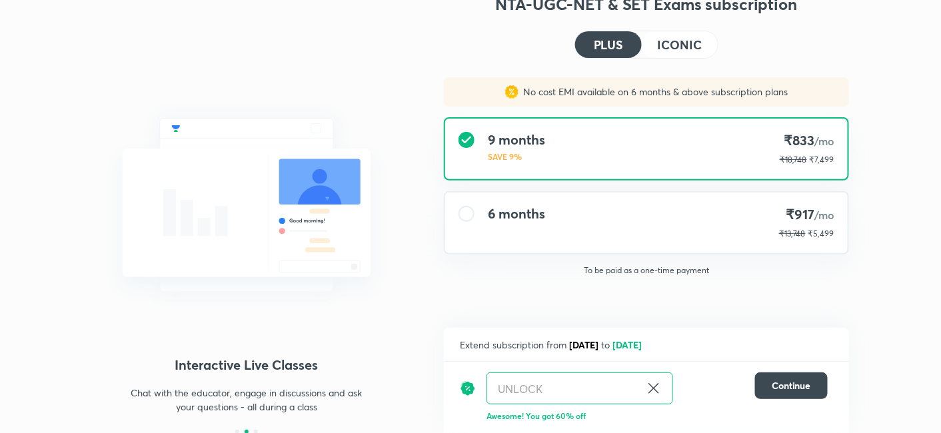  What do you see at coordinates (822, 159) in the screenshot?
I see `span: ₹7,499` at bounding box center [822, 159].